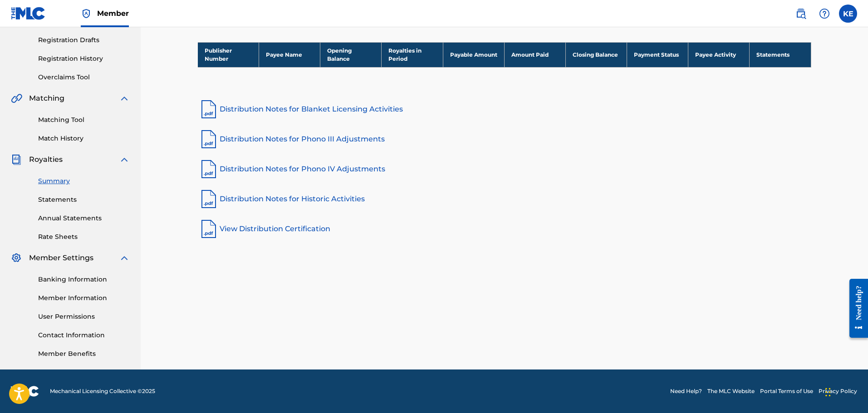 The image size is (868, 413). I want to click on img: search, so click(801, 13).